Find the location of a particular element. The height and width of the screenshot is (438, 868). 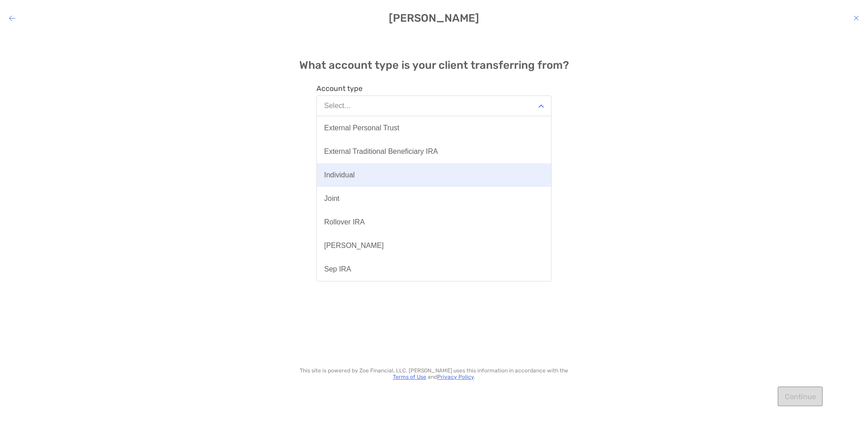

div: Select... is located at coordinates (337, 106).